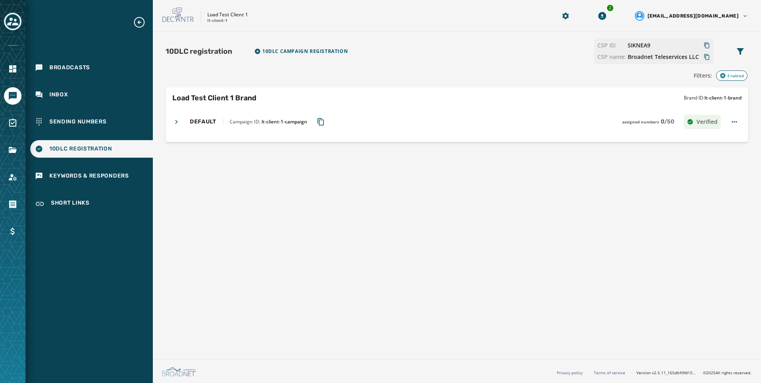 This screenshot has width=761, height=383. What do you see at coordinates (13, 96) in the screenshot?
I see `a: Navigate to Messaging` at bounding box center [13, 96].